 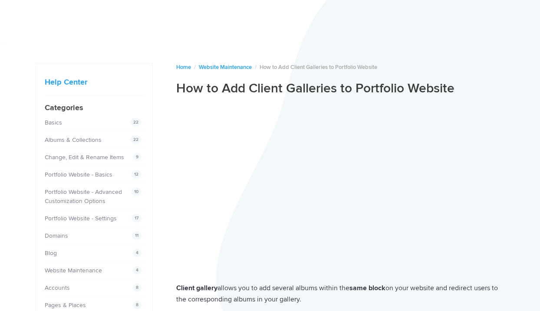 I want to click on a: Help Center, so click(x=66, y=82).